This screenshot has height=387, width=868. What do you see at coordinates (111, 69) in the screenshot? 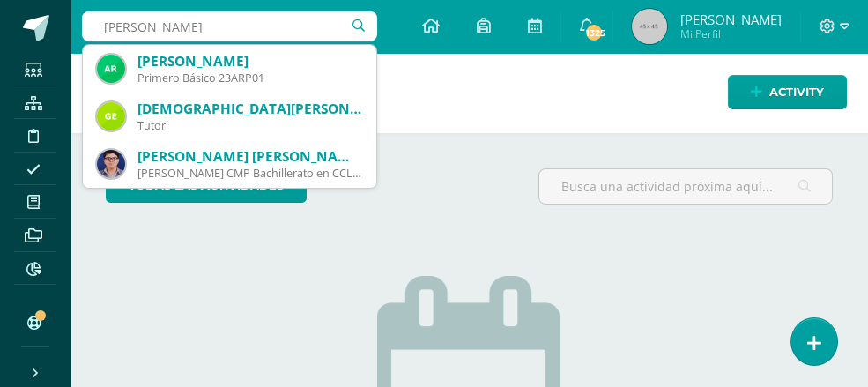
I see `img: f9be7f22a6404b4052d7942012a20df2.png` at bounding box center [111, 69].